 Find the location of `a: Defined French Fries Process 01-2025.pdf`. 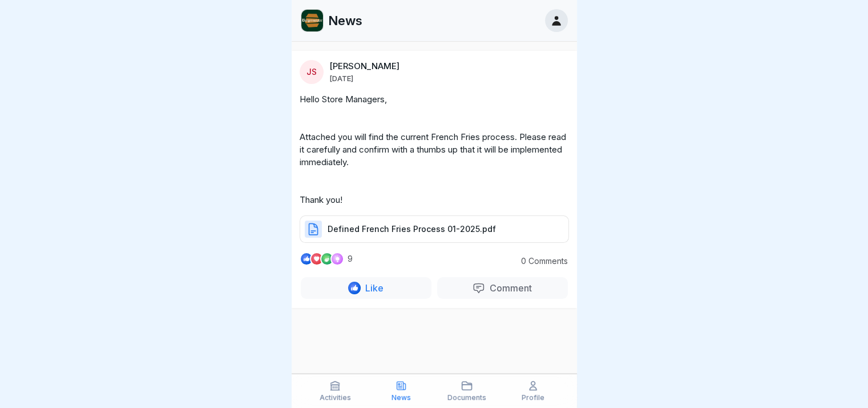

a: Defined French Fries Process 01-2025.pdf is located at coordinates (434, 234).